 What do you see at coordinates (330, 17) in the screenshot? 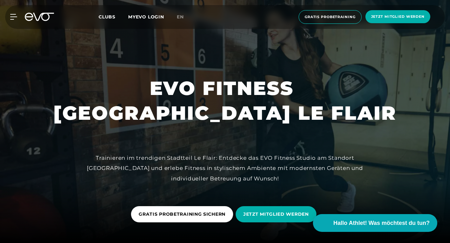
I see `a: Gratis Probetraining` at bounding box center [330, 17].